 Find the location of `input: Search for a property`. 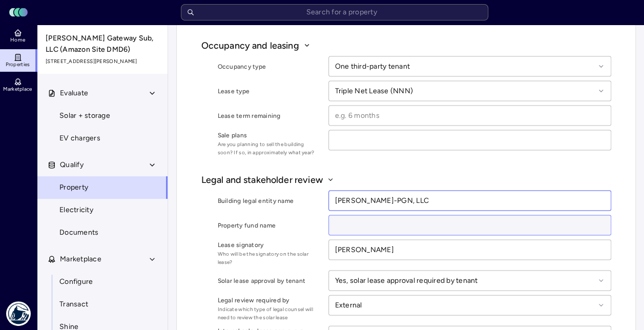

input: Search for a property is located at coordinates (335, 13).